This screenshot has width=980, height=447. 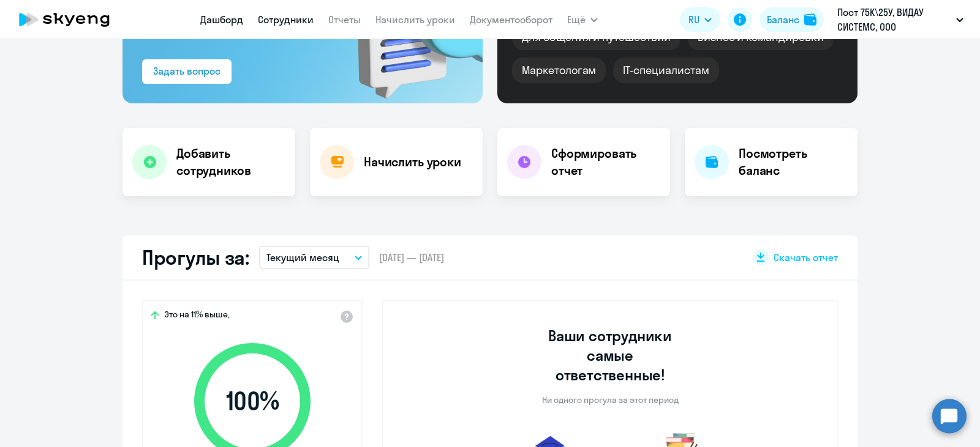 What do you see at coordinates (315, 257) in the screenshot?
I see `button: Текущий месяц` at bounding box center [315, 257].